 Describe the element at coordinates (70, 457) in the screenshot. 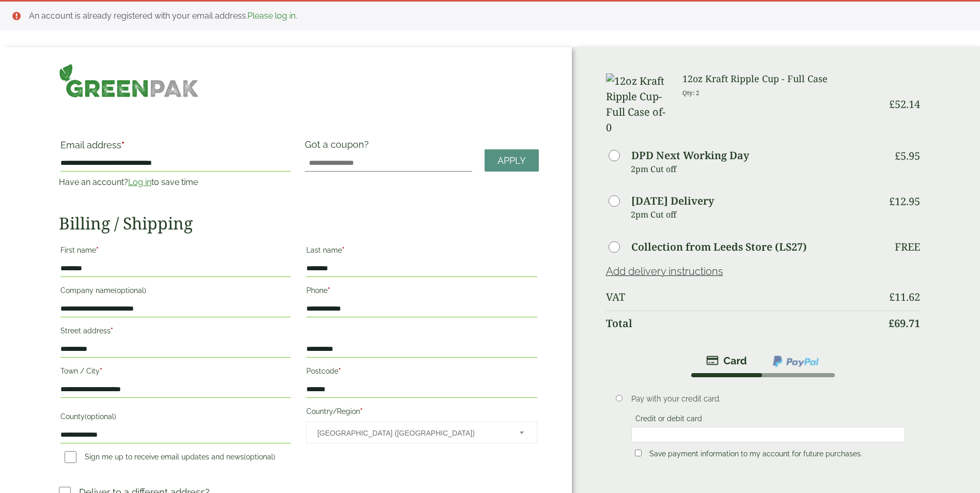

I see `input: Sign me up to receive email updates and news(optional)` at that location.